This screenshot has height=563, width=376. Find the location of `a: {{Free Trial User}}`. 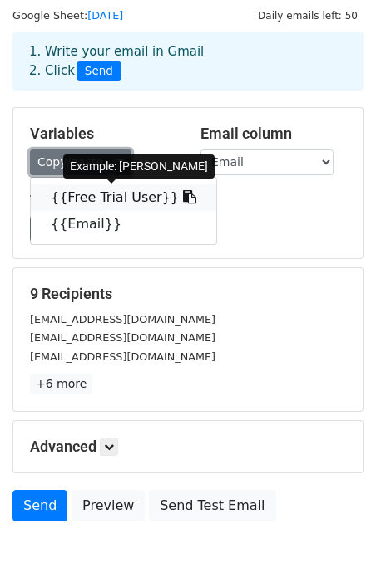

a: {{Free Trial User}} is located at coordinates (123, 198).